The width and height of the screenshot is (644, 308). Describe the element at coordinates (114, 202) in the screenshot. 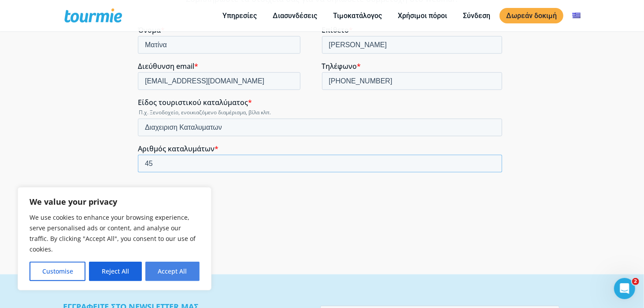

I see `p: We value your privacy` at that location.